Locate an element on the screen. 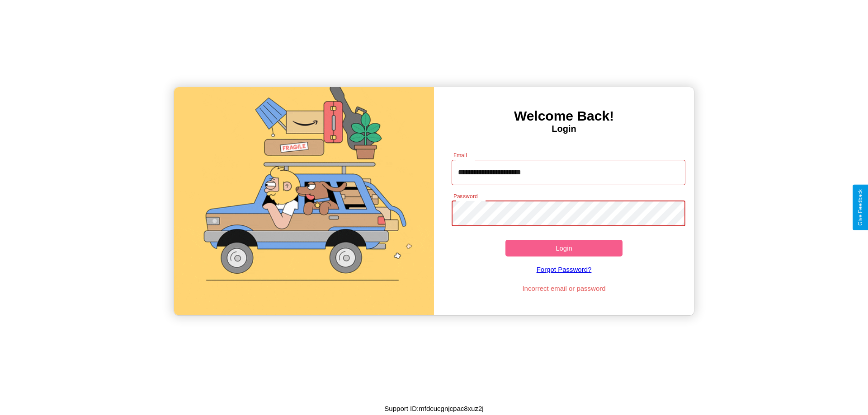  a: Forgot Password? is located at coordinates (564, 269).